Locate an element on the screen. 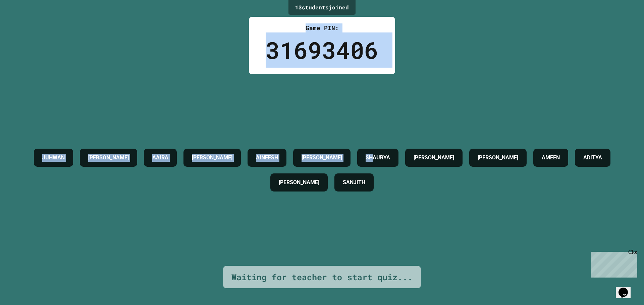 The height and width of the screenshot is (305, 644). h4: ADITYA is located at coordinates (593, 158).